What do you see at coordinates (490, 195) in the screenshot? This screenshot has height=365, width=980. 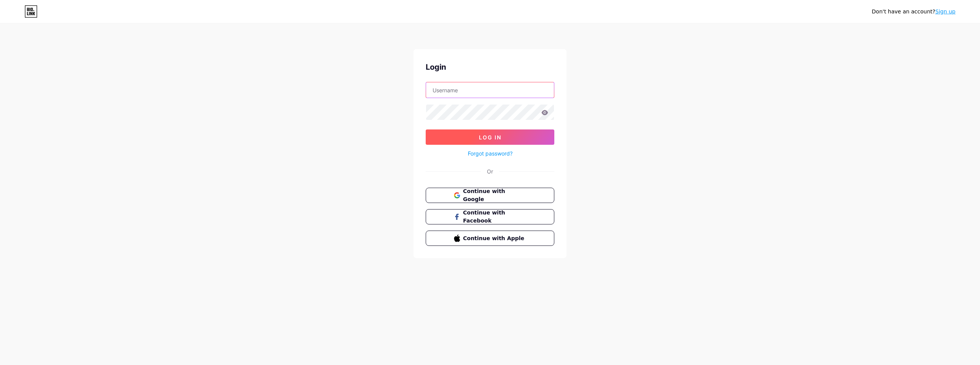 I see `button: Continue with Google` at bounding box center [490, 195].